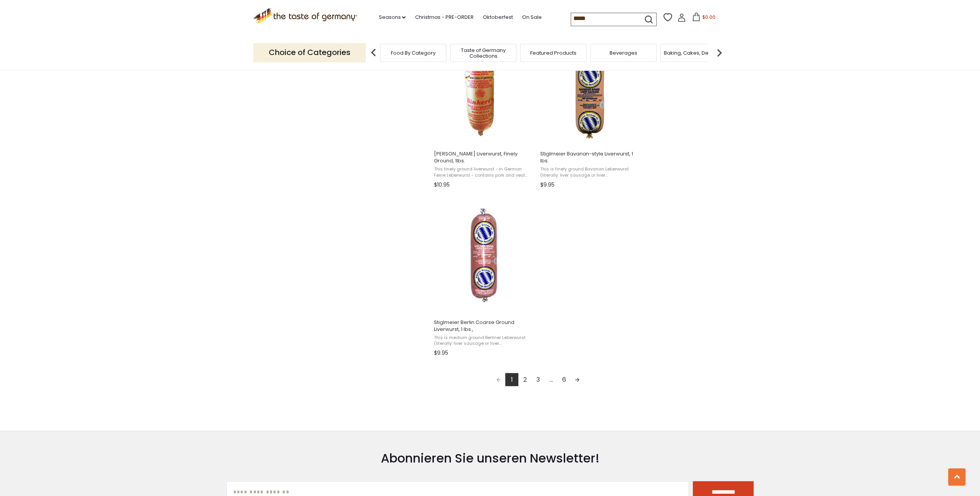 The width and height of the screenshot is (980, 496). I want to click on a: Baking, Cakes, Desserts, so click(694, 53).